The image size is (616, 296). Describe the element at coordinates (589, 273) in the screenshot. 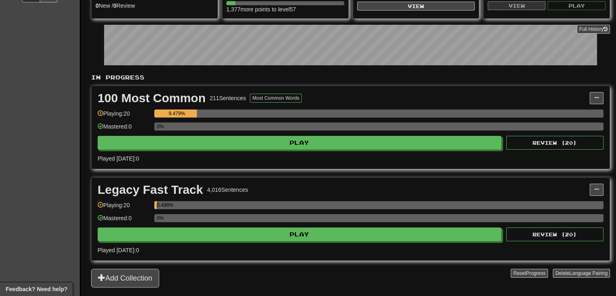

I see `span: Language Pairing` at that location.